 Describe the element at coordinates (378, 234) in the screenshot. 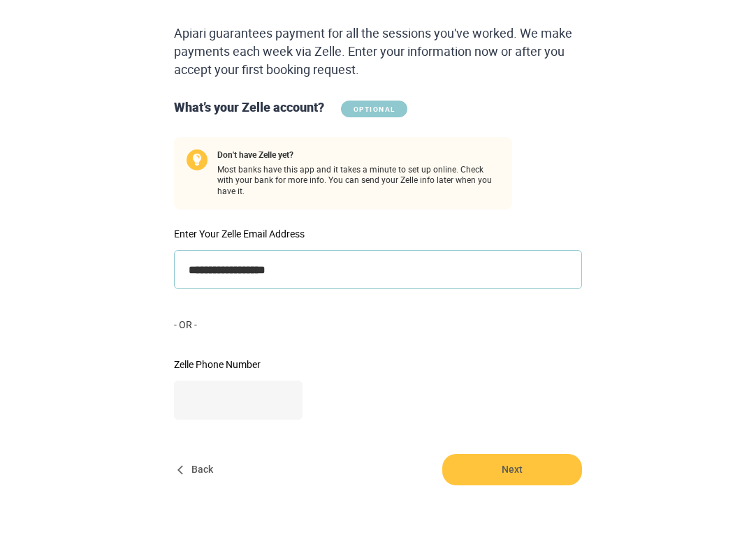

I see `label: Enter Your Zelle Email Address` at that location.